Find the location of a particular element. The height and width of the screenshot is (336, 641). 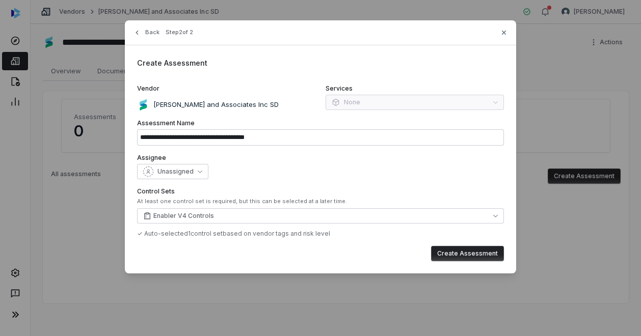

label: Assessment Name is located at coordinates (320, 123).